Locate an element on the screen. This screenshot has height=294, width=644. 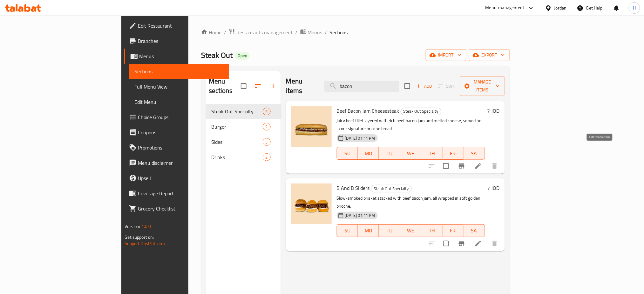
span: 5 is located at coordinates (267, 111).